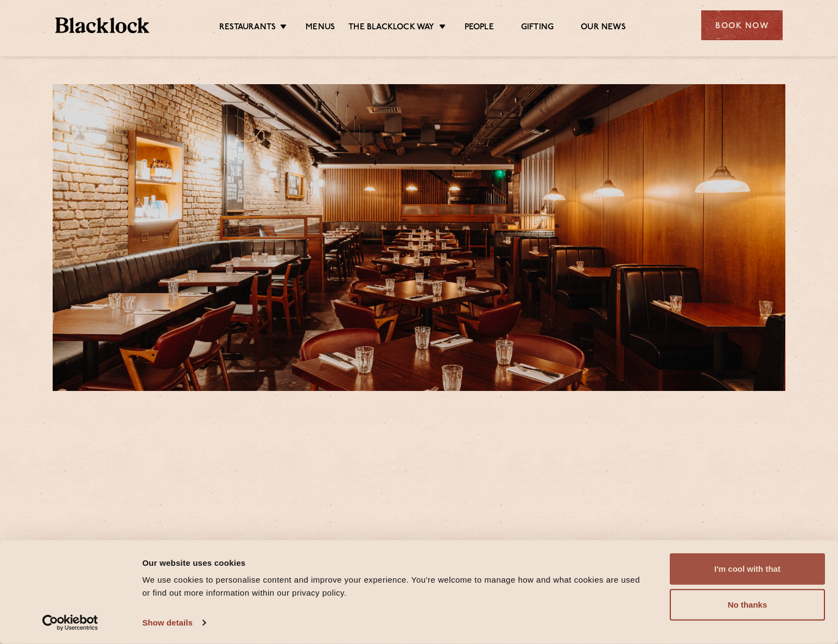 The width and height of the screenshot is (838, 644). What do you see at coordinates (321, 28) in the screenshot?
I see `a: Menus` at bounding box center [321, 28].